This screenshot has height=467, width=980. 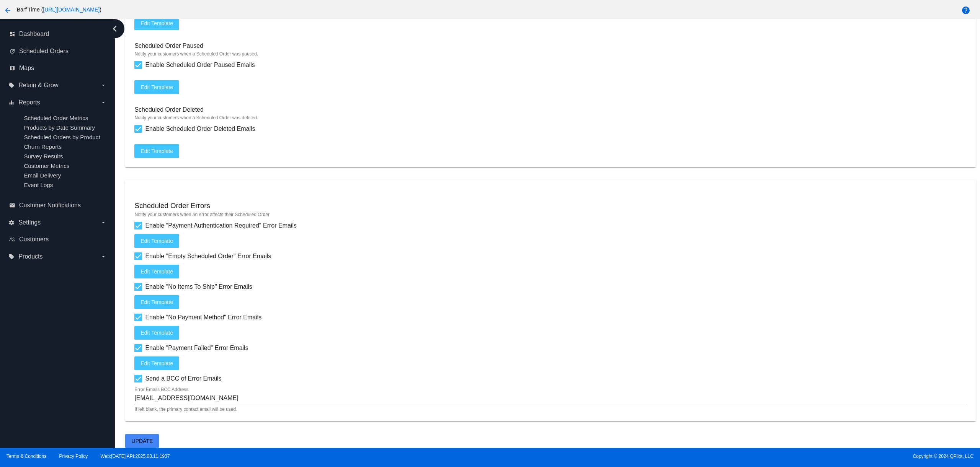 What do you see at coordinates (550, 215) in the screenshot?
I see `mat-hint: Notify your customers when an error affects their Scheduled Order` at bounding box center [550, 215].